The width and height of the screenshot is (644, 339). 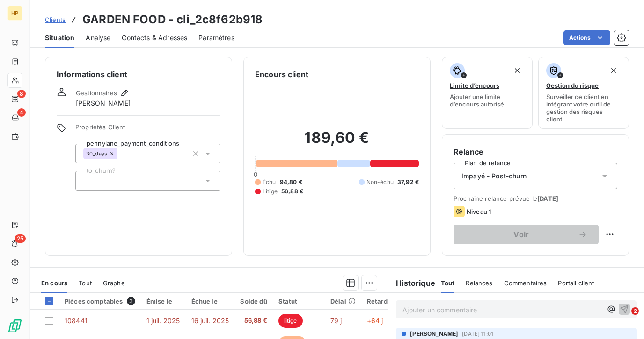 What do you see at coordinates (172, 20) in the screenshot?
I see `h3: GARDEN FOOD - cli_2c8f62b918` at bounding box center [172, 20].